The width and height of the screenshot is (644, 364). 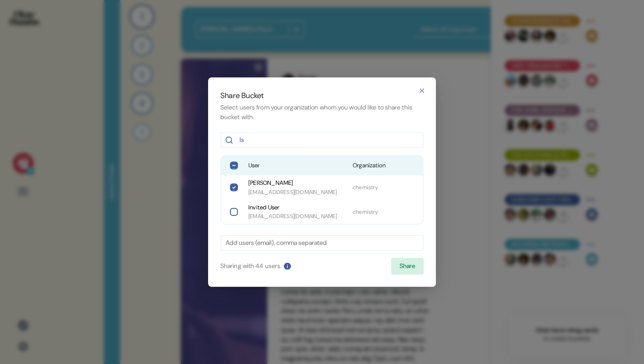 What do you see at coordinates (322, 112) in the screenshot?
I see `p: Select users from your organization whom you would like to share this bucket with.` at bounding box center [322, 112].